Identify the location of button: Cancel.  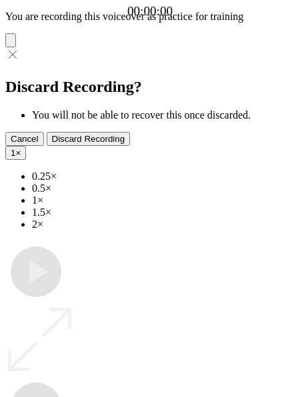
(25, 138).